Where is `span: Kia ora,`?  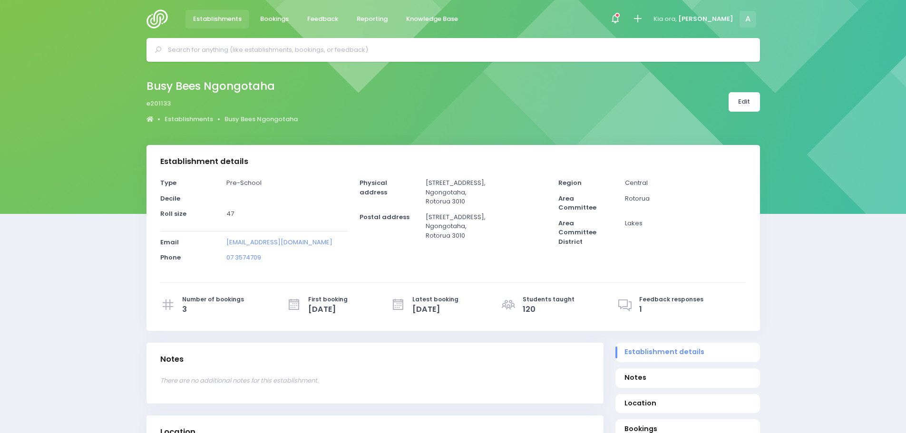
span: Kia ora, is located at coordinates (665, 19).